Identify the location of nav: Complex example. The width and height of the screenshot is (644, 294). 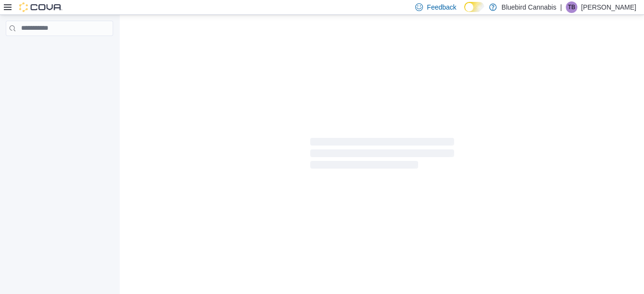
(60, 49).